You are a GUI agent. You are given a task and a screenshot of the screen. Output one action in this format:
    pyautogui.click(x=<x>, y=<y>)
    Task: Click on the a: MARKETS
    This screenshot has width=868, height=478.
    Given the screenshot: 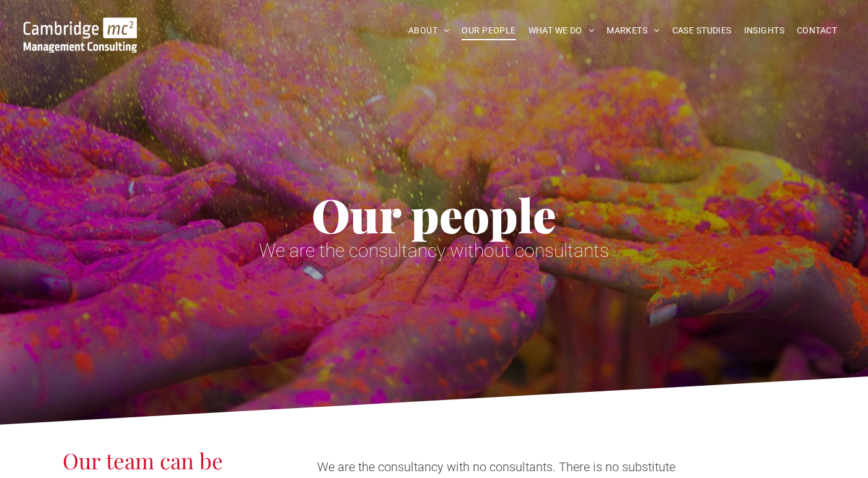 What is the action you would take?
    pyautogui.click(x=633, y=30)
    